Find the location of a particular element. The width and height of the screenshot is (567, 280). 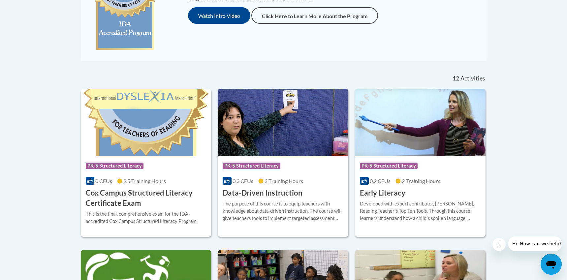

a: Click Here to Learn More About the Program is located at coordinates (315, 16).